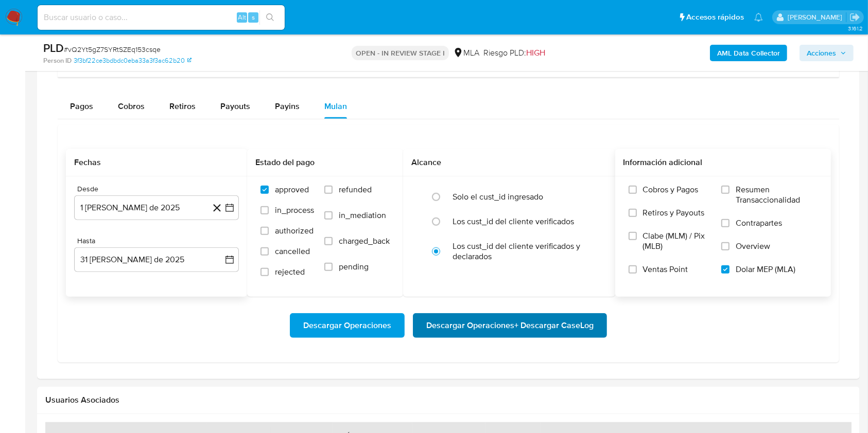 This screenshot has height=433, width=868. What do you see at coordinates (242, 17) in the screenshot?
I see `span: Alt` at bounding box center [242, 17].